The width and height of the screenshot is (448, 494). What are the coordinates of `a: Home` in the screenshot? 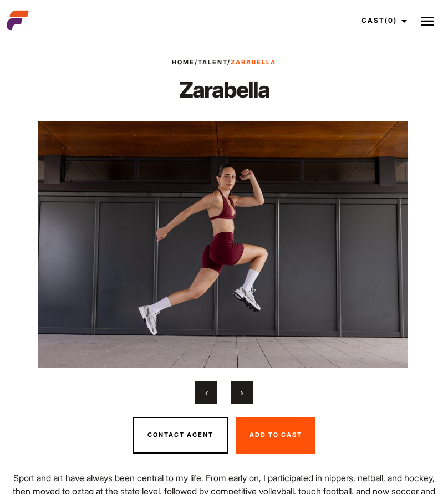 It's located at (183, 62).